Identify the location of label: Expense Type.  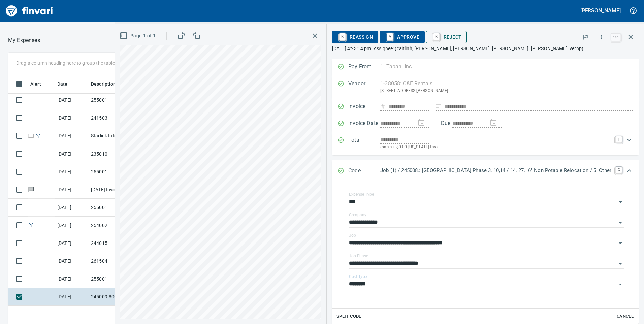
(362, 194).